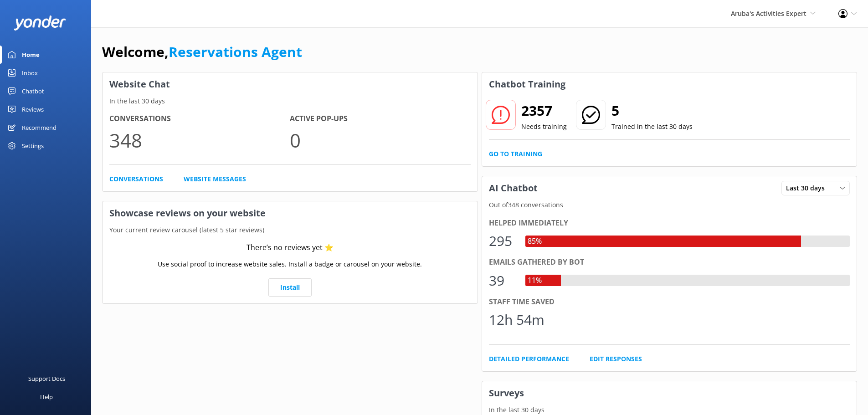 The height and width of the screenshot is (415, 868). What do you see at coordinates (515, 154) in the screenshot?
I see `a: Go to Training` at bounding box center [515, 154].